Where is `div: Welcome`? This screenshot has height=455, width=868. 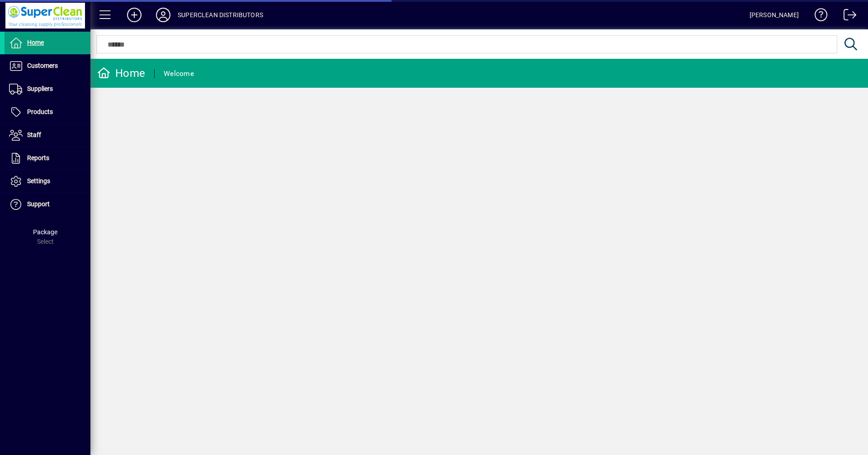
div: Welcome is located at coordinates (179, 74).